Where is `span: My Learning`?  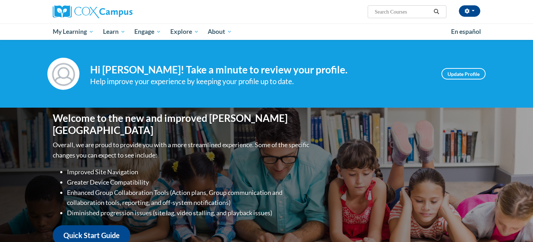
span: My Learning is located at coordinates (73, 32).